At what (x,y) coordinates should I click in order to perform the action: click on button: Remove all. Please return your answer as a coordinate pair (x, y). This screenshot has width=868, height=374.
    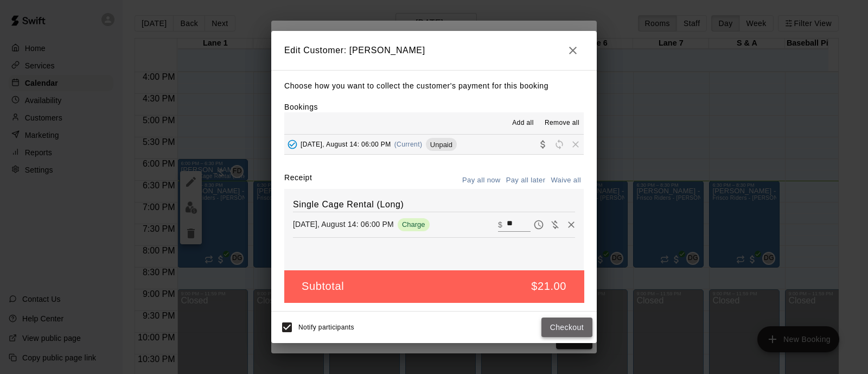
    Looking at the image, I should click on (562, 124).